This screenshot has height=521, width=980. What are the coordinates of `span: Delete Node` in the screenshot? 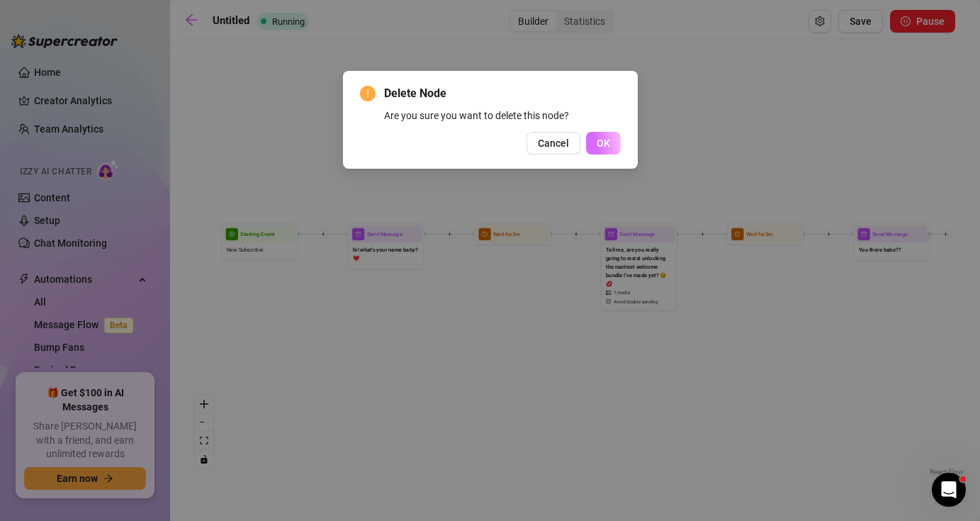 It's located at (503, 94).